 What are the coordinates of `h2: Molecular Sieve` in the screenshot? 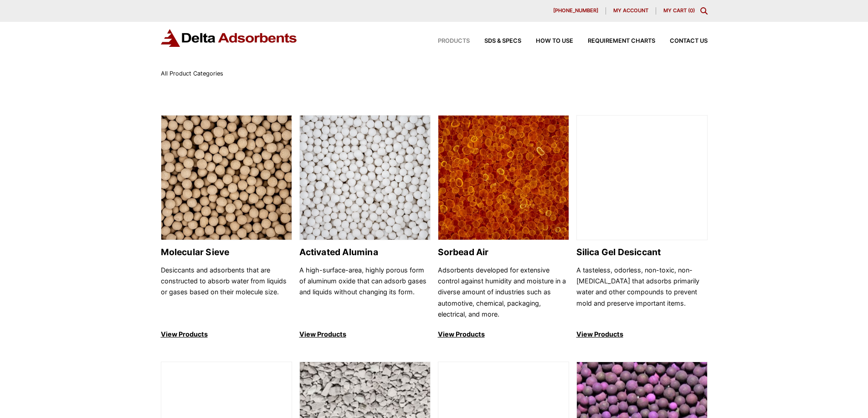 It's located at (226, 252).